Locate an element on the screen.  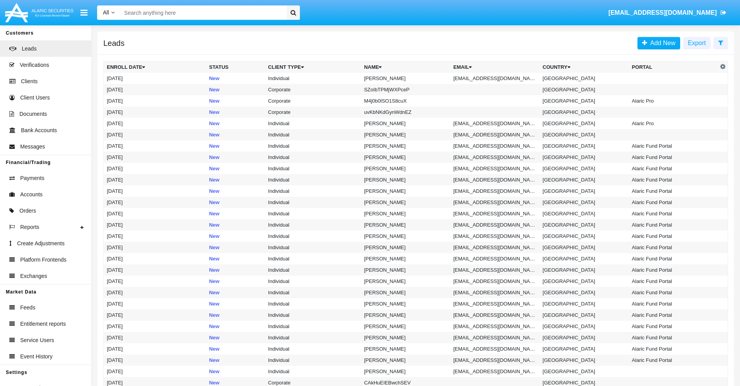
span: Bank Accounts is located at coordinates (39, 130).